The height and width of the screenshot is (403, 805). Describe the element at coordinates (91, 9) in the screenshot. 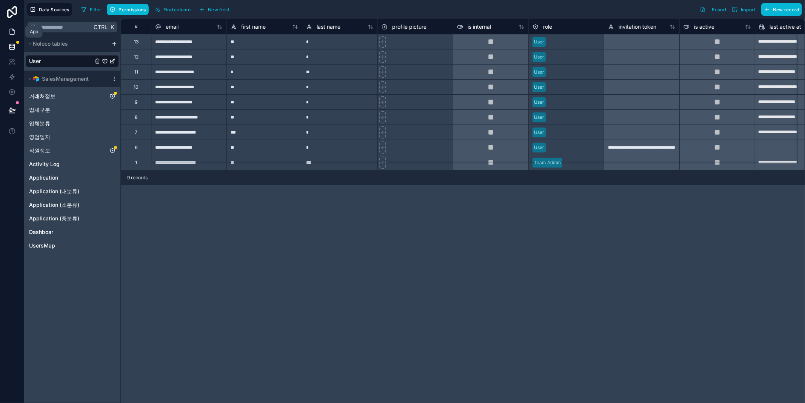

I see `button: Filter` at that location.